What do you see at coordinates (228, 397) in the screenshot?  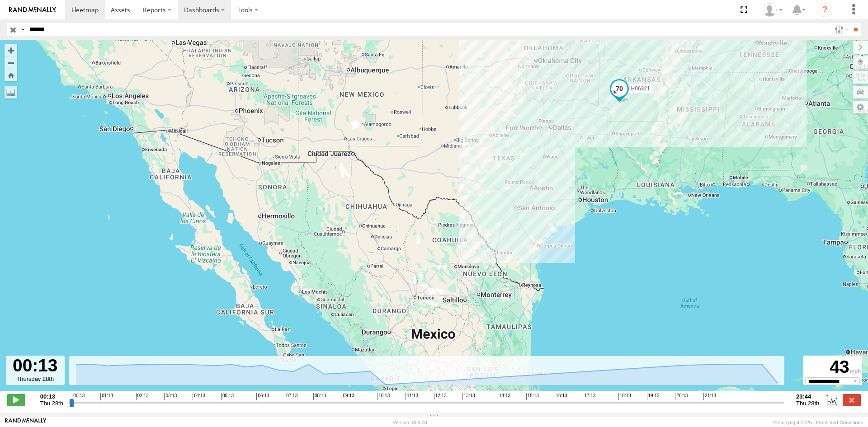 I see `span: 05:13` at bounding box center [228, 397].